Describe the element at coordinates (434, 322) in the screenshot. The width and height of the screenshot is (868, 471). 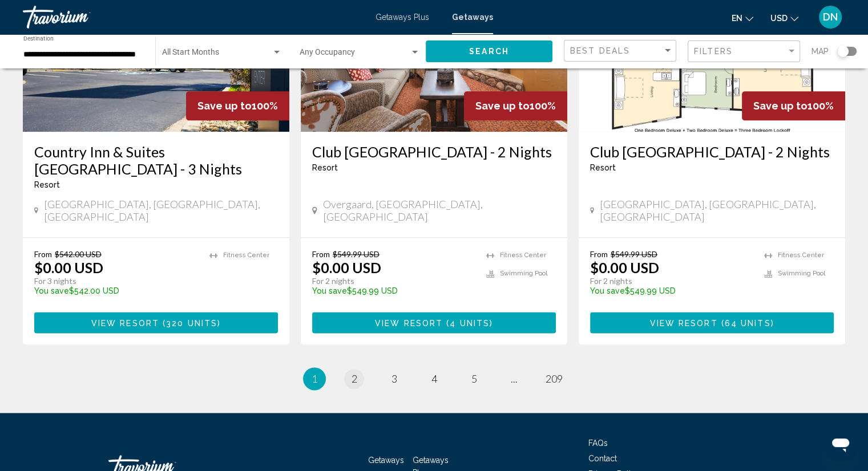
I see `a: View Resort(4 units)` at that location.